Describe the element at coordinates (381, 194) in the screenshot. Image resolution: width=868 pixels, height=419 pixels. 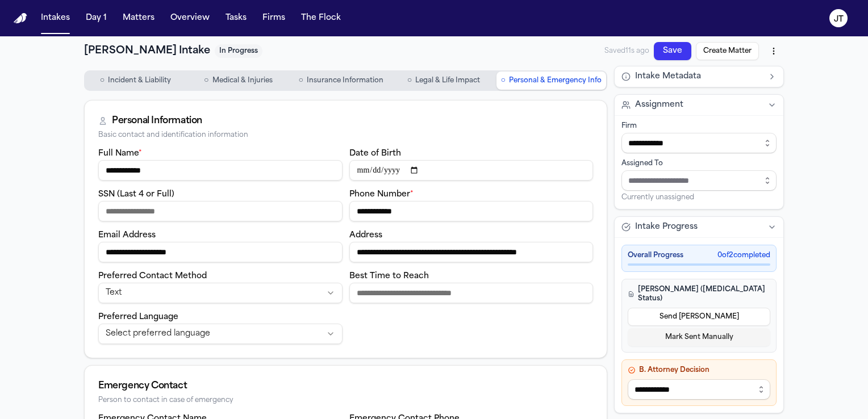
I see `label: Phone Number` at that location.